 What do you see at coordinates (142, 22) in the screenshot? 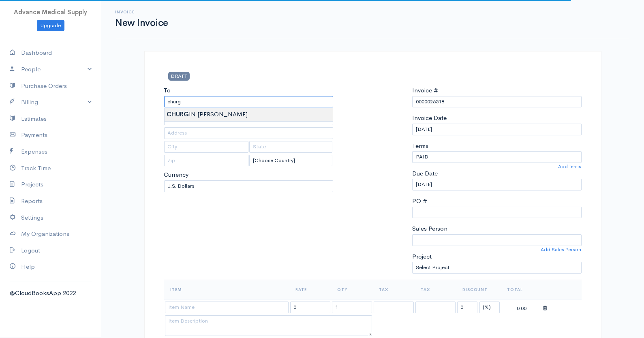
I see `h1: New Invoice` at bounding box center [142, 22].